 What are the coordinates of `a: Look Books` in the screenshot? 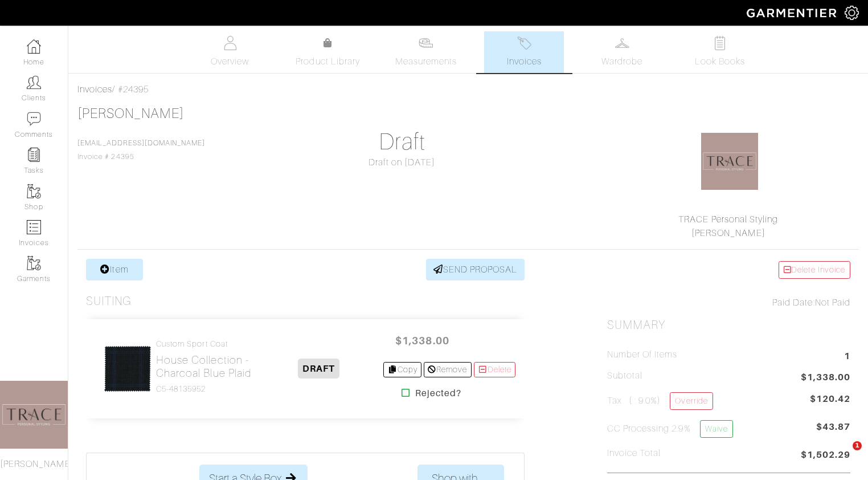 It's located at (720, 52).